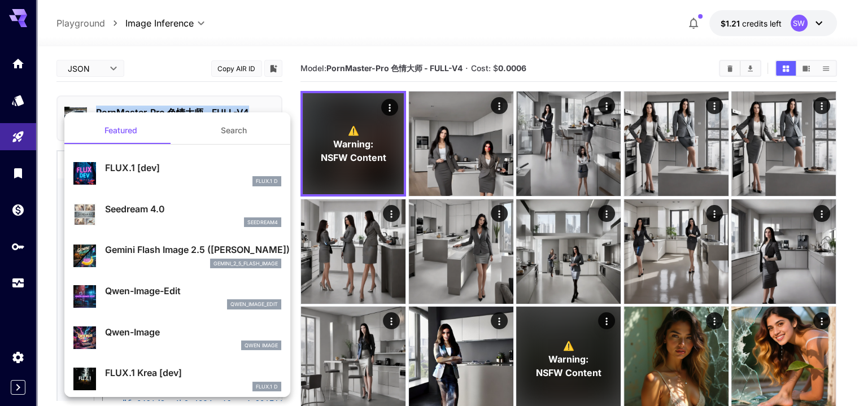  What do you see at coordinates (254, 305) in the screenshot?
I see `p: qwen_image_edit` at bounding box center [254, 305].